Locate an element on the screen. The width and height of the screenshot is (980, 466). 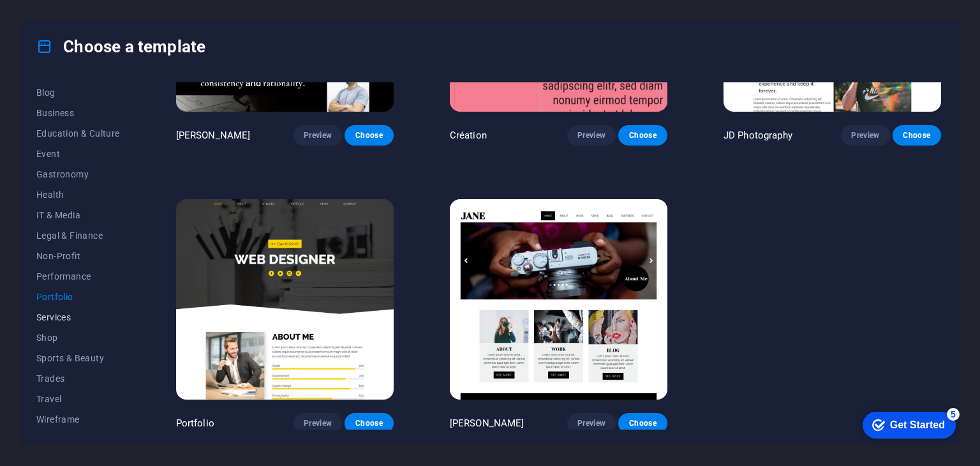
span: Shop is located at coordinates (77, 338).